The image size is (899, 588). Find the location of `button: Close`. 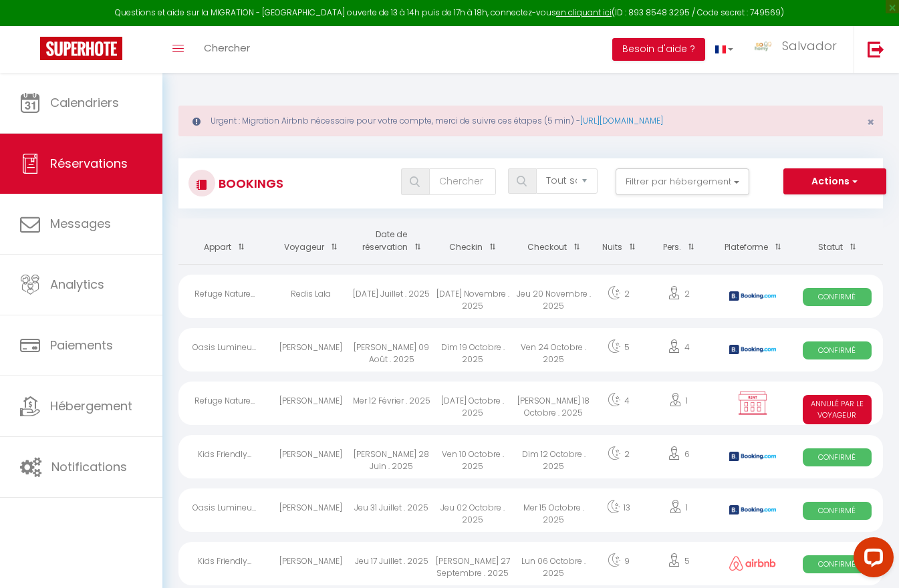

button: Close is located at coordinates (870, 122).